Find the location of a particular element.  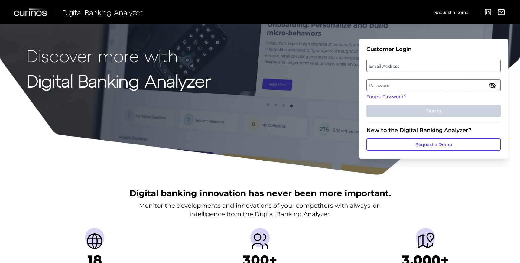

h2: Digital banking innovation has never been more important. is located at coordinates (260, 193).